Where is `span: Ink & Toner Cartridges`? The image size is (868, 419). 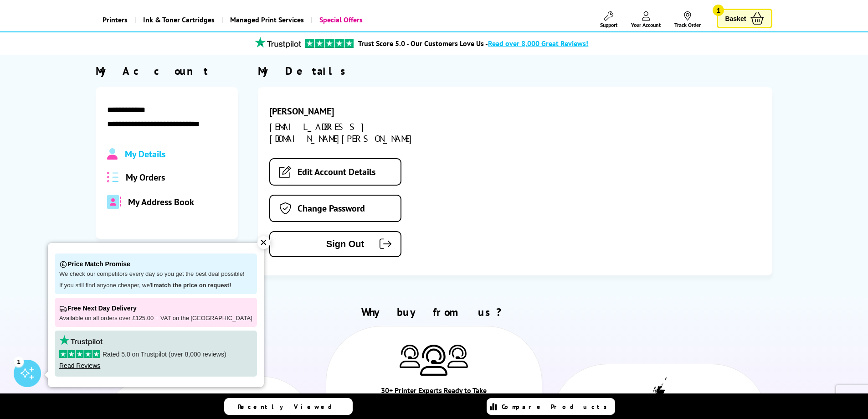
span: Ink & Toner Cartridges is located at coordinates (178, 20).